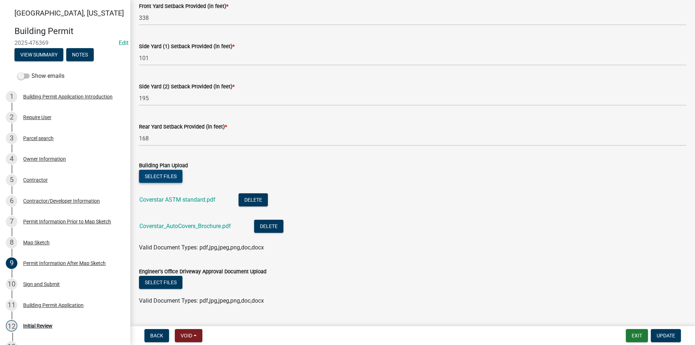 Image resolution: width=695 pixels, height=345 pixels. Describe the element at coordinates (12, 138) in the screenshot. I see `div: 3` at that location.